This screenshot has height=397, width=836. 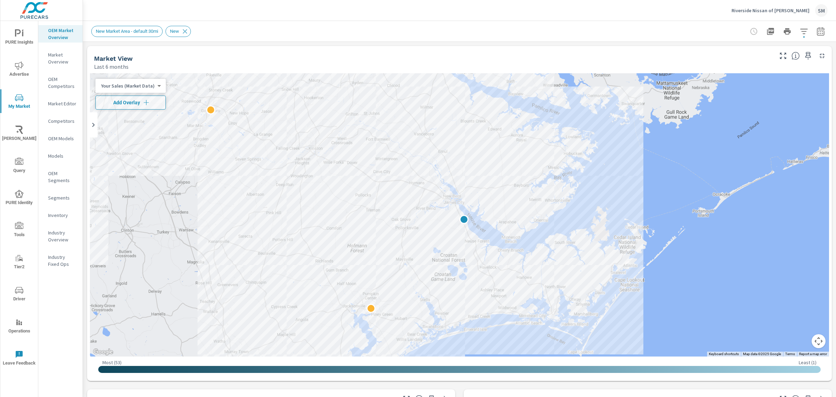 I want to click on button: Minimize Widget, so click(x=822, y=56).